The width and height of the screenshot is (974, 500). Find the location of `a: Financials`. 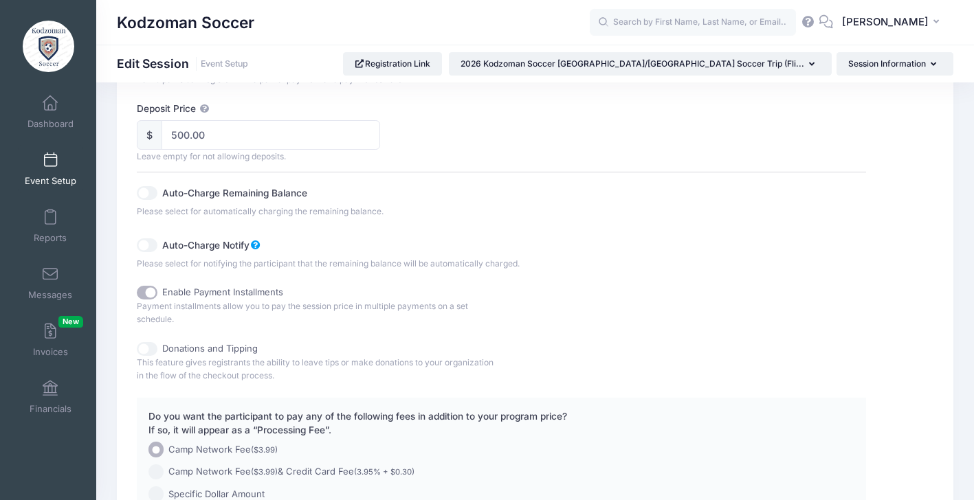

a: Financials is located at coordinates (50, 397).